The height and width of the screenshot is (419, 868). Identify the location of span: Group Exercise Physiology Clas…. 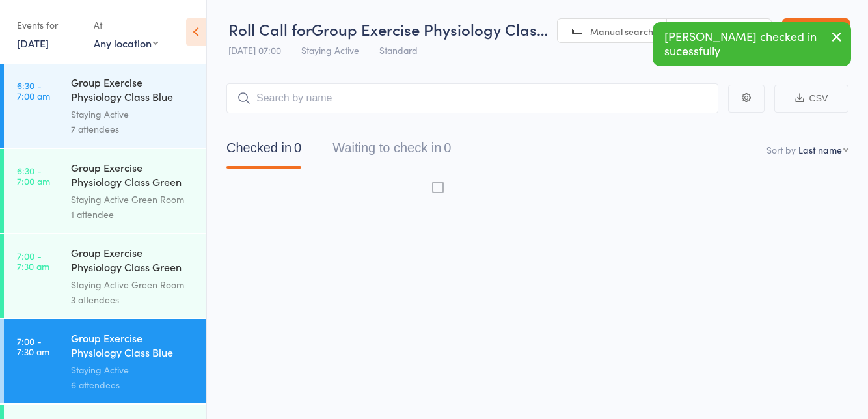
(430, 29).